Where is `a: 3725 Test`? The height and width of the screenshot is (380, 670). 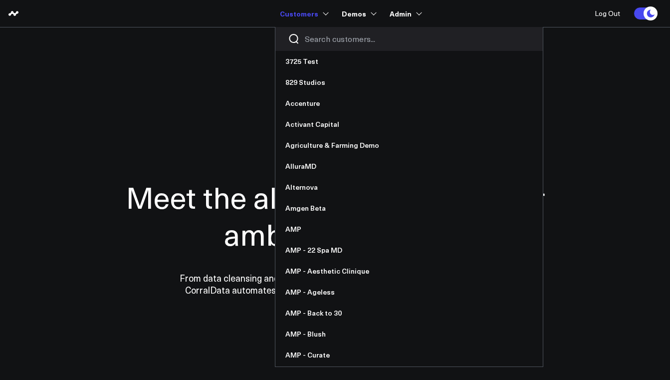 a: 3725 Test is located at coordinates (409, 61).